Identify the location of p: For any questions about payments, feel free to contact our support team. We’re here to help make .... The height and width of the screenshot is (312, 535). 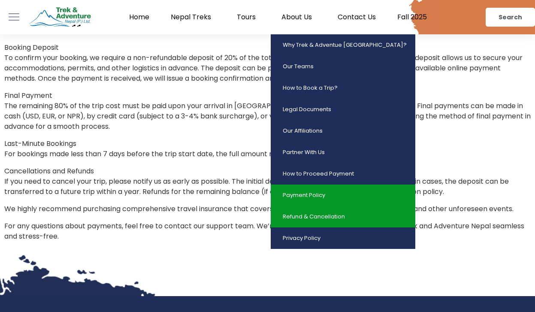
(267, 231).